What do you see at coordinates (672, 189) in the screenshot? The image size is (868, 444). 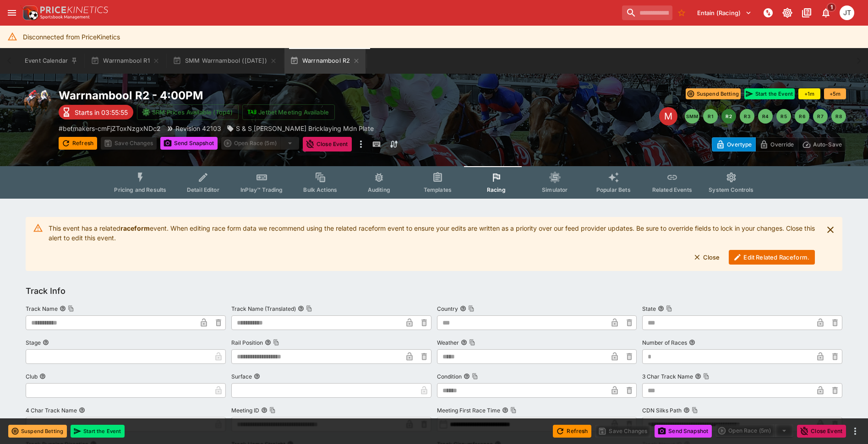 I see `span: Related Events` at bounding box center [672, 189].